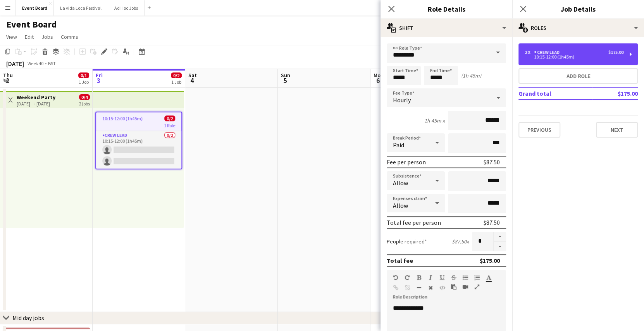  I want to click on label: People required, so click(406, 241).